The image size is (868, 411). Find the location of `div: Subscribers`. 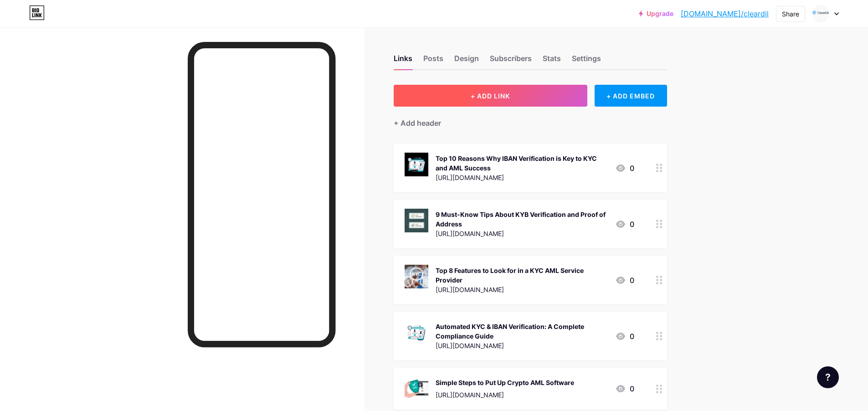

div: Subscribers is located at coordinates (511, 61).